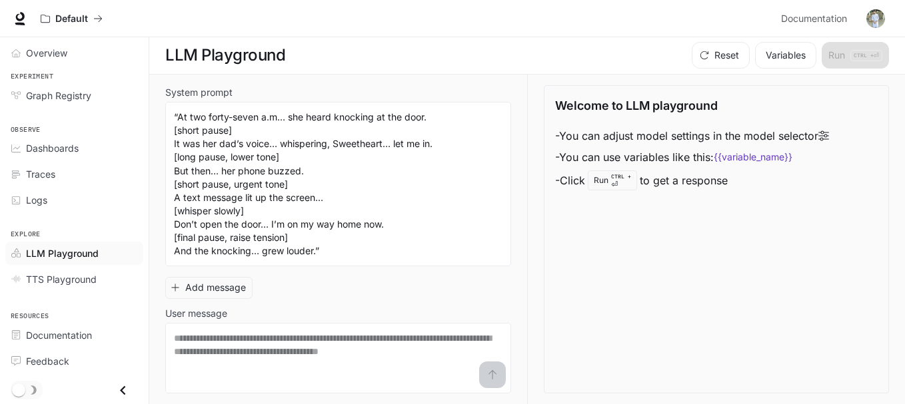 This screenshot has width=905, height=404. What do you see at coordinates (786, 55) in the screenshot?
I see `button: Variables` at bounding box center [786, 55].